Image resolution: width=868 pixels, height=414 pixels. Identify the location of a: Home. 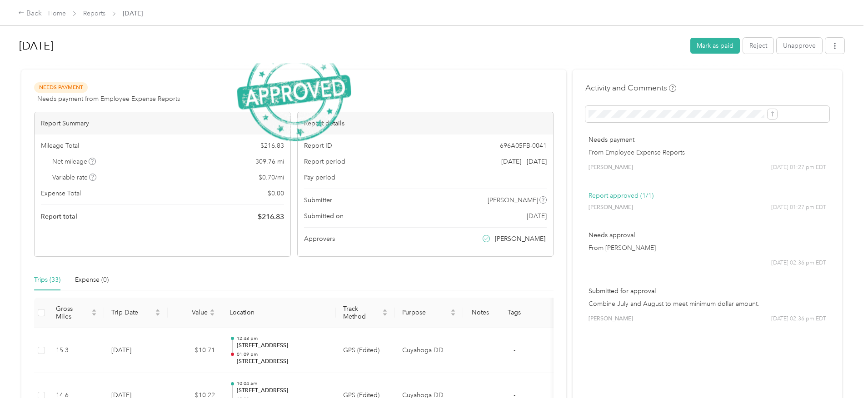
(57, 13).